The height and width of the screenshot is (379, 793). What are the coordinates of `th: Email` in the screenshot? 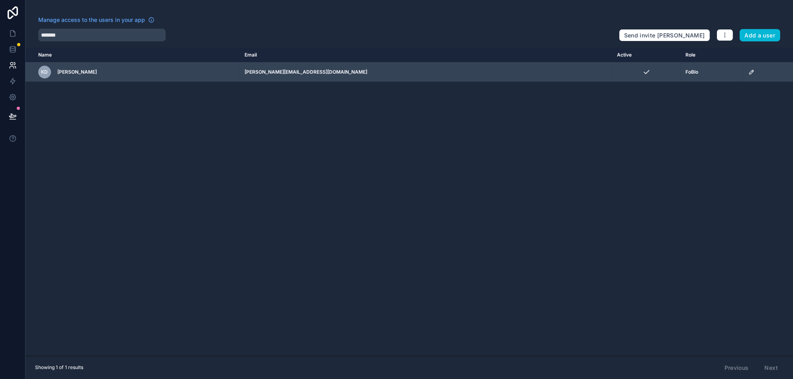 It's located at (426, 55).